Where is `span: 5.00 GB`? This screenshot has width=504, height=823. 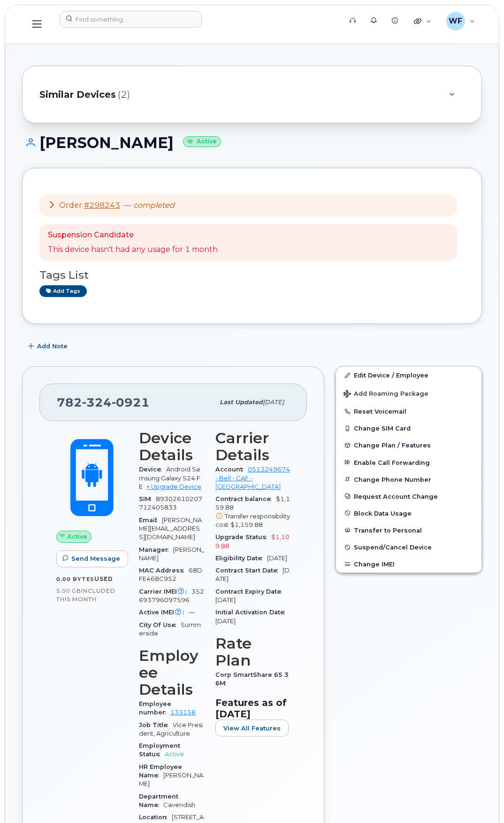 span: 5.00 GB is located at coordinates (68, 591).